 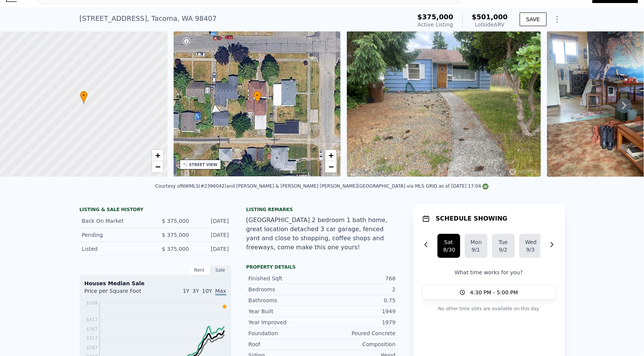 I want to click on span: Max, so click(x=221, y=292).